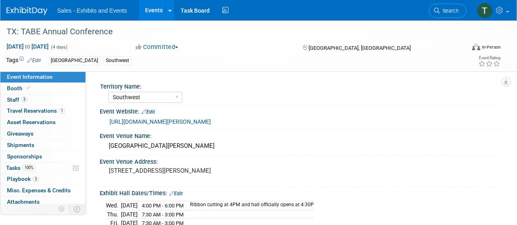 The height and width of the screenshot is (225, 517). I want to click on a: Booth, so click(43, 88).